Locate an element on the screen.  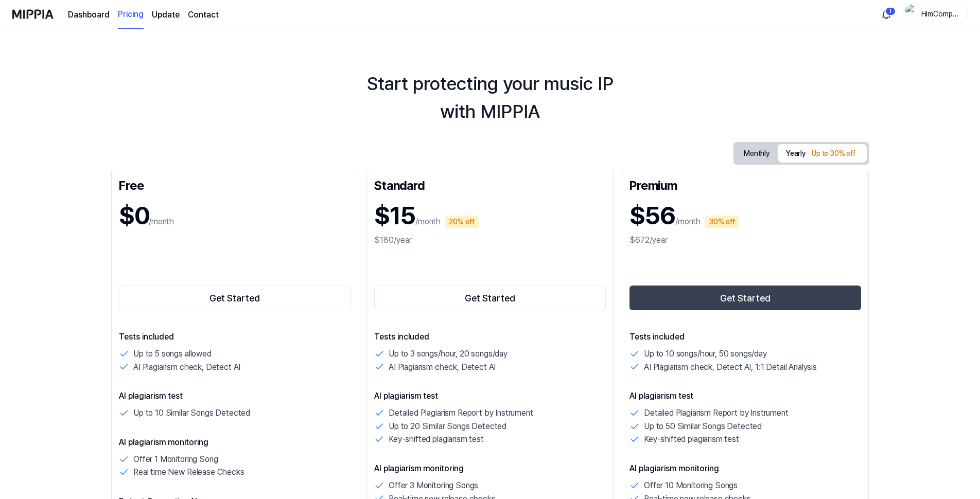
button: Monthly is located at coordinates (756, 153).